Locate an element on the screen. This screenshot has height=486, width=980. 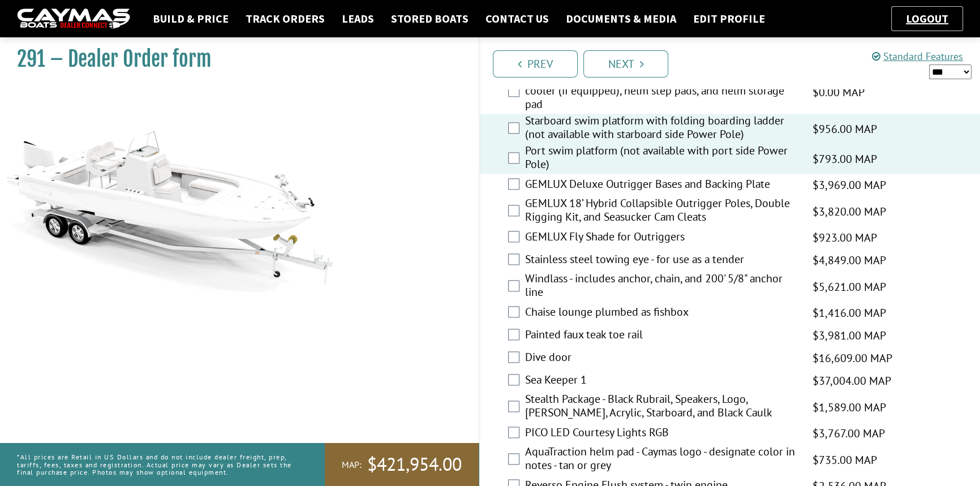
span: $923.00 MAP is located at coordinates (844, 238).